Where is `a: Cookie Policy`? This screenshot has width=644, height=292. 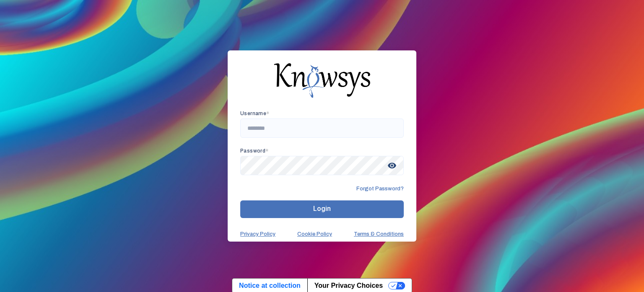
a: Cookie Policy is located at coordinates (315, 234).